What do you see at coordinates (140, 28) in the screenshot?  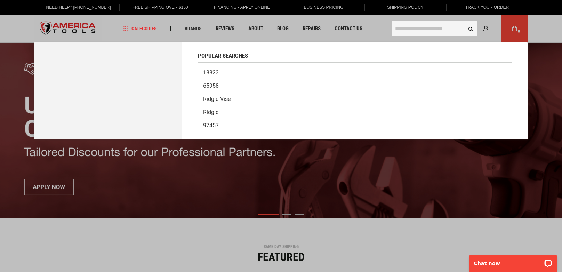 I see `a: Categories` at bounding box center [140, 28].